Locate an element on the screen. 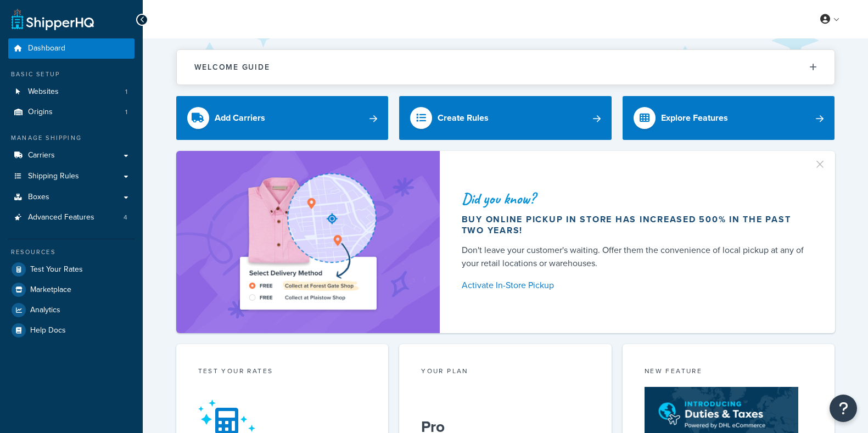 The height and width of the screenshot is (433, 868). span: Origins is located at coordinates (40, 112).